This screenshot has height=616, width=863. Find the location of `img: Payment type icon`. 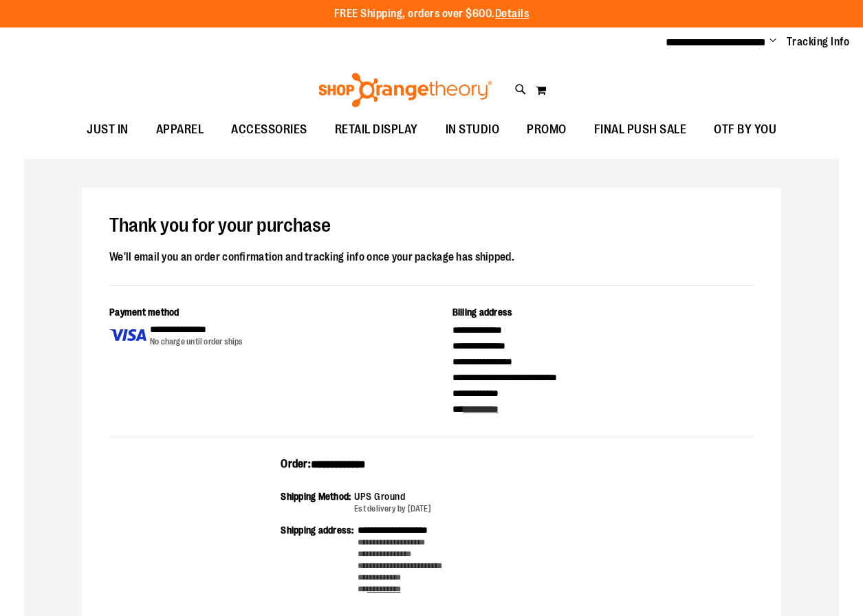

img: Payment type icon is located at coordinates (128, 335).